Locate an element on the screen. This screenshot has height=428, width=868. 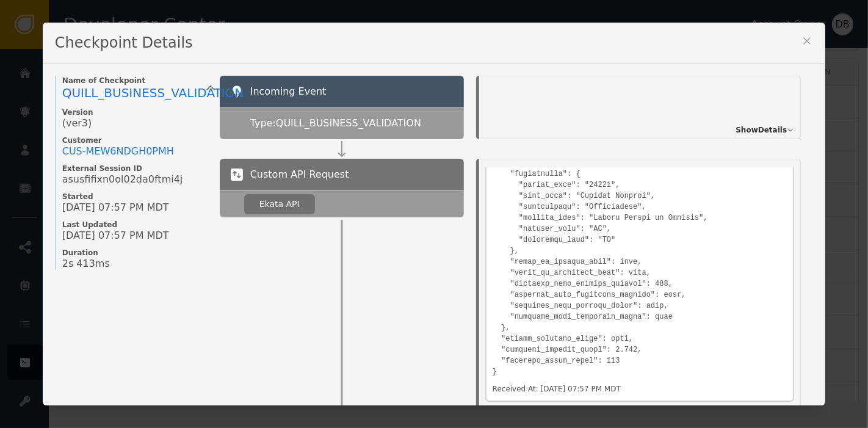
span: 2s 413ms is located at coordinates (86, 264).